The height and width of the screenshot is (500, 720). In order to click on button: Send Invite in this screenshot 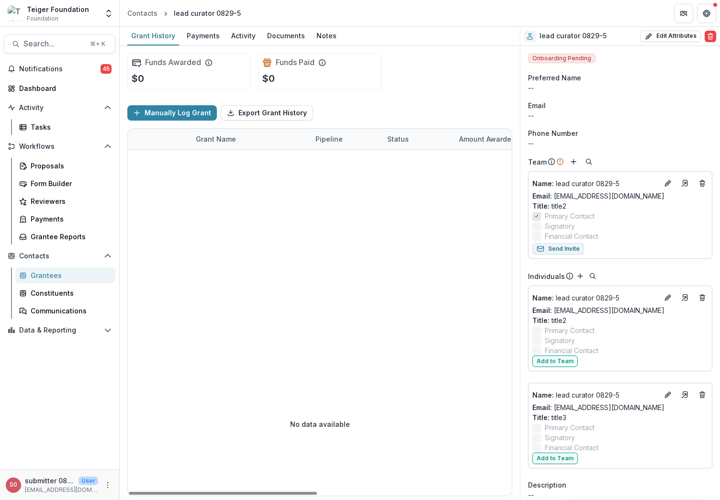, I will do `click(558, 249)`.